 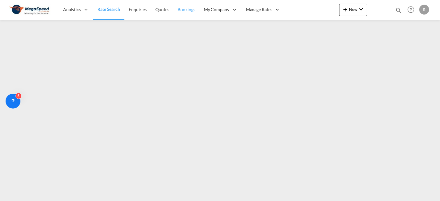 What do you see at coordinates (259, 10) in the screenshot?
I see `span: Manage Rates` at bounding box center [259, 10].